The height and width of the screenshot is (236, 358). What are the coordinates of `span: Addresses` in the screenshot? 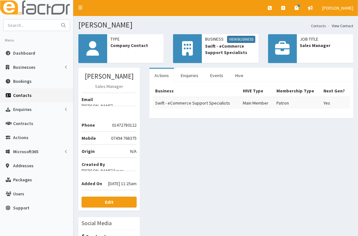 It's located at (23, 166).